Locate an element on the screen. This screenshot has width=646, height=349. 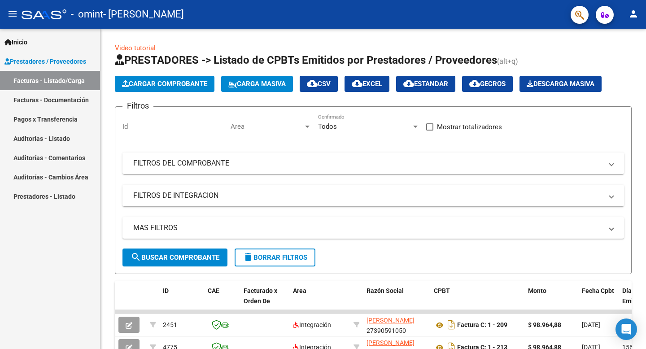
mat-panel-title: FILTROS DEL COMPROBANTE is located at coordinates (368, 163).